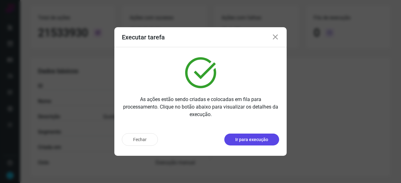  I want to click on h3: Executar tarefa, so click(143, 37).